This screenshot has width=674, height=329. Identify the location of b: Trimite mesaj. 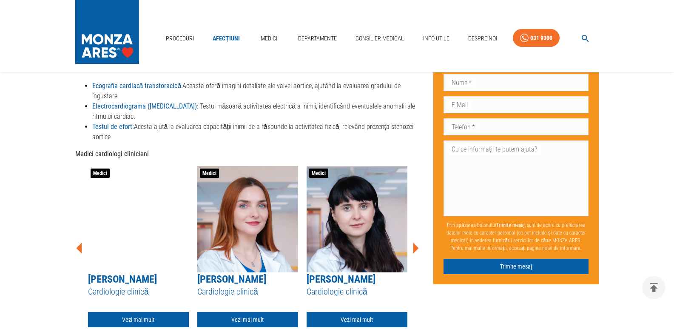
(510, 225).